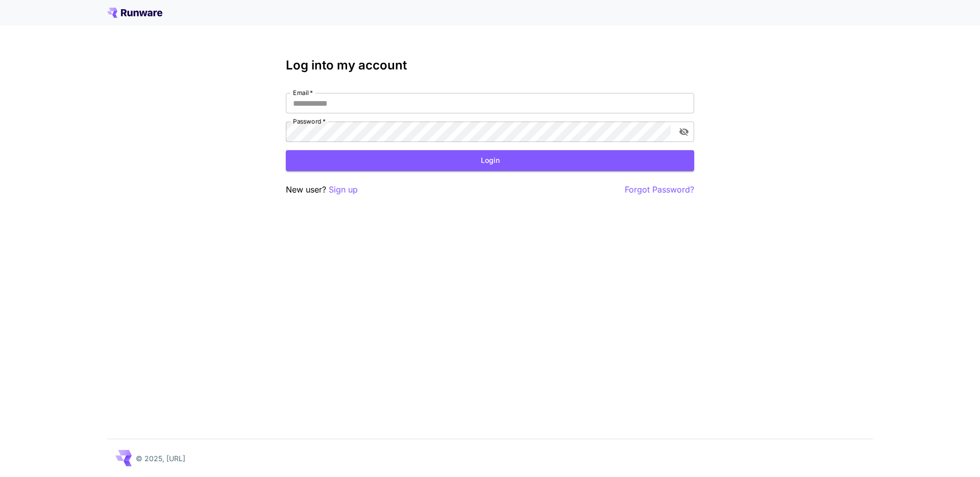  Describe the element at coordinates (302, 92) in the screenshot. I see `label: Email` at that location.